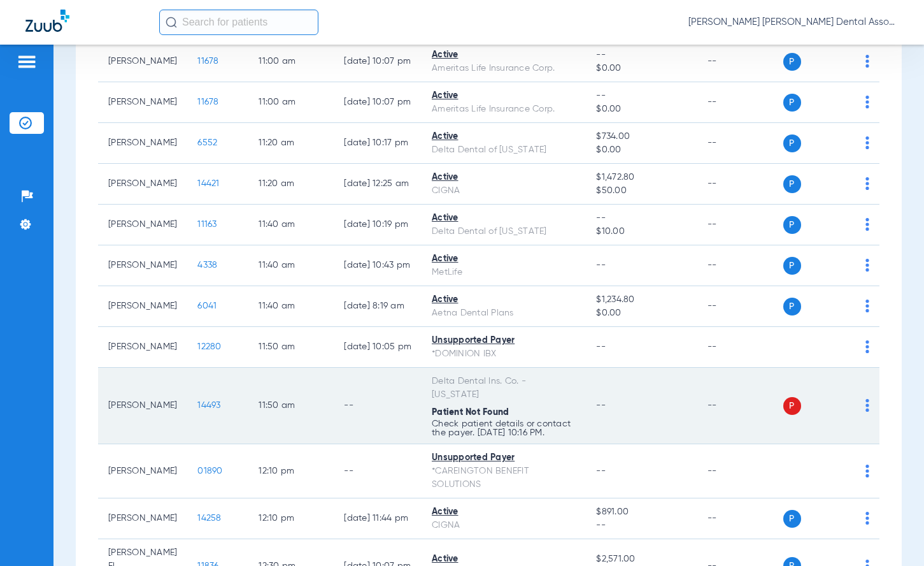 This screenshot has height=566, width=924. I want to click on span: $50.00, so click(641, 190).